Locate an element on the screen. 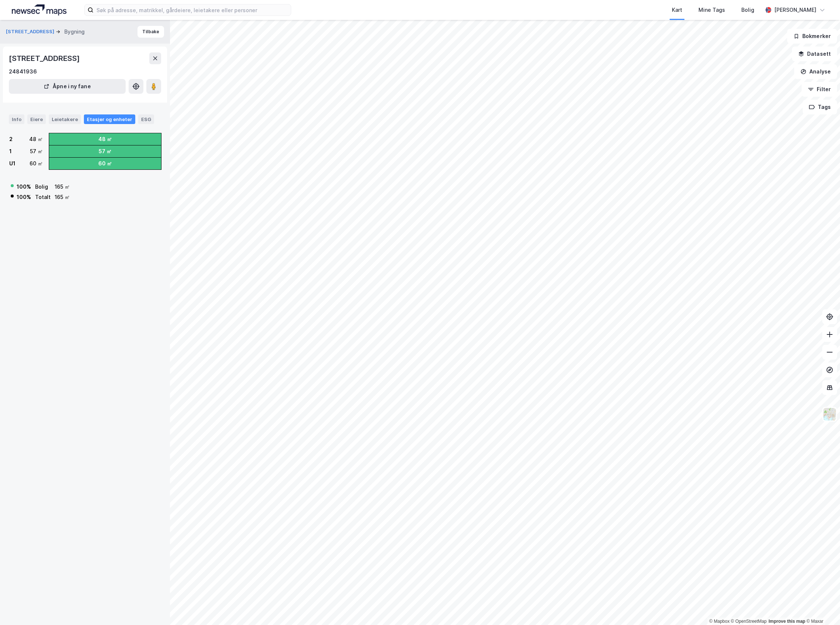  div: Totalt is located at coordinates (43, 197).